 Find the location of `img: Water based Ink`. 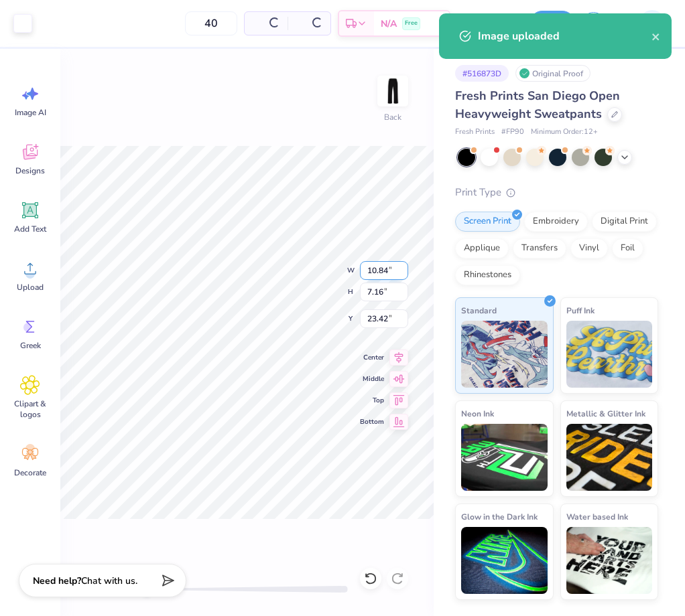

img: Water based Ink is located at coordinates (609, 560).